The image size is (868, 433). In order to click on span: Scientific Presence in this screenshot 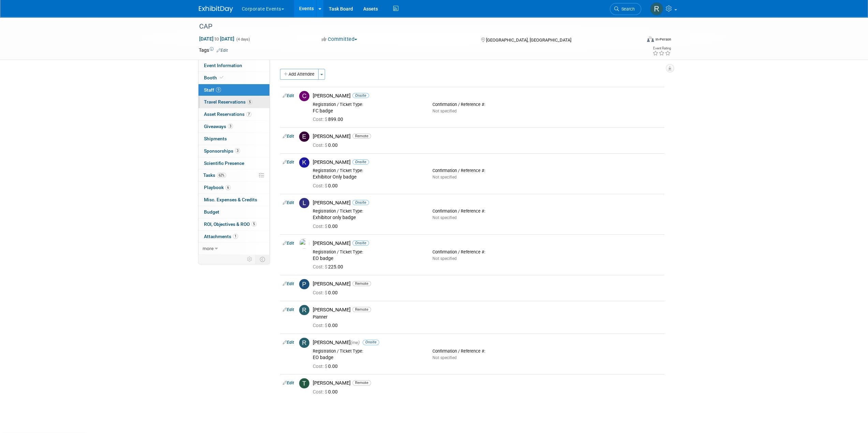, I will do `click(224, 163)`.